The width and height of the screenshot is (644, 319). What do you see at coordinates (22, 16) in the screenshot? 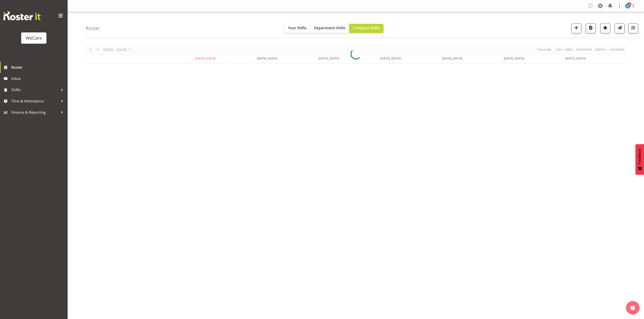
I see `img: Rosterit website logo` at bounding box center [22, 16].